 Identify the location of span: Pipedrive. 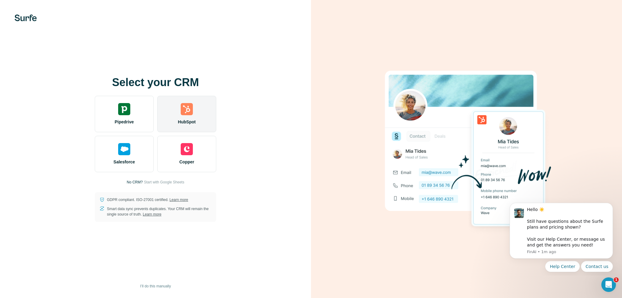
(124, 122).